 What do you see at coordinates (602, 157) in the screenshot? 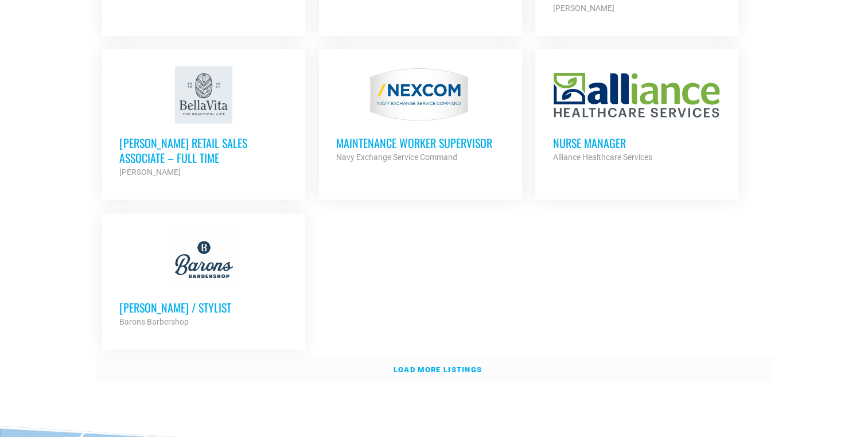
I see `strong: Alliance Healthcare Services` at bounding box center [602, 157].